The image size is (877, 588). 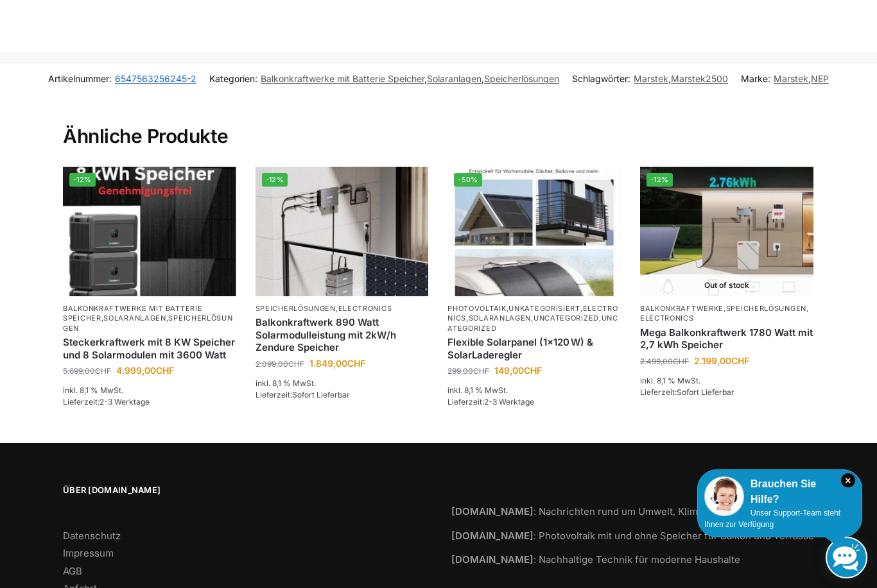 I want to click on img: Solaranlage mit 2,7 KW Batteriespeicher Genehmigungsfrei, so click(x=727, y=232).